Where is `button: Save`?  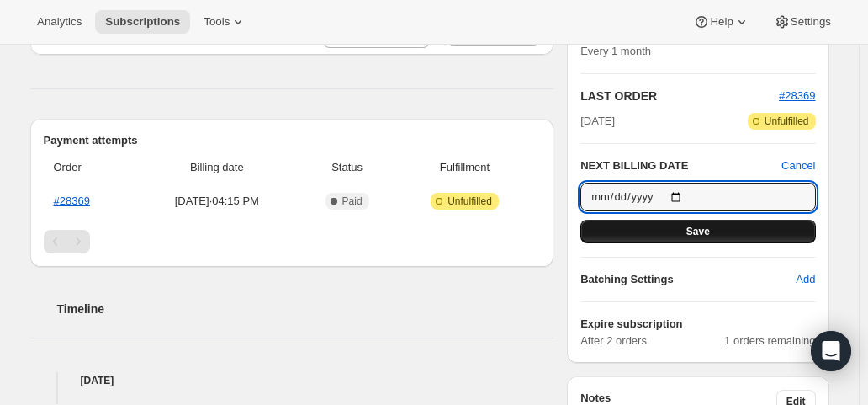
button: Save is located at coordinates (698, 232).